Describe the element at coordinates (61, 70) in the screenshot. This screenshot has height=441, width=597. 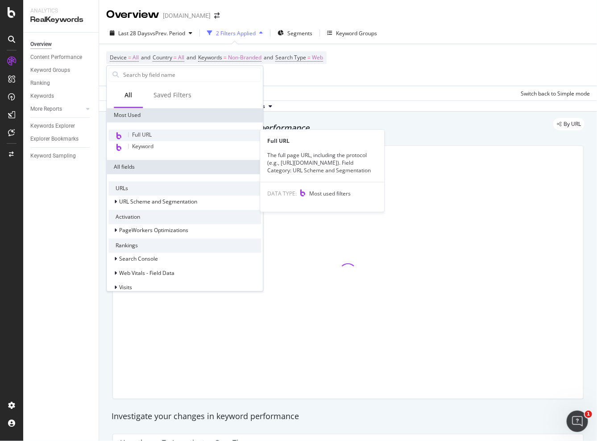
I see `a: Keyword Groups` at that location.